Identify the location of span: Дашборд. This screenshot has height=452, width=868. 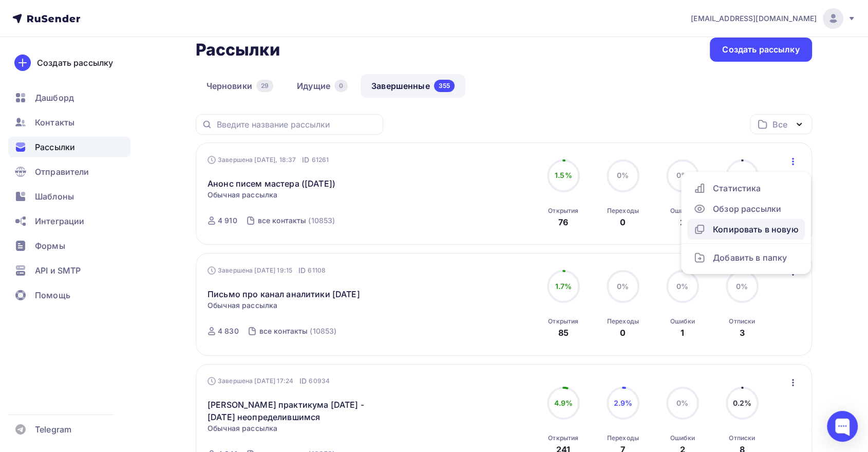
(55, 98).